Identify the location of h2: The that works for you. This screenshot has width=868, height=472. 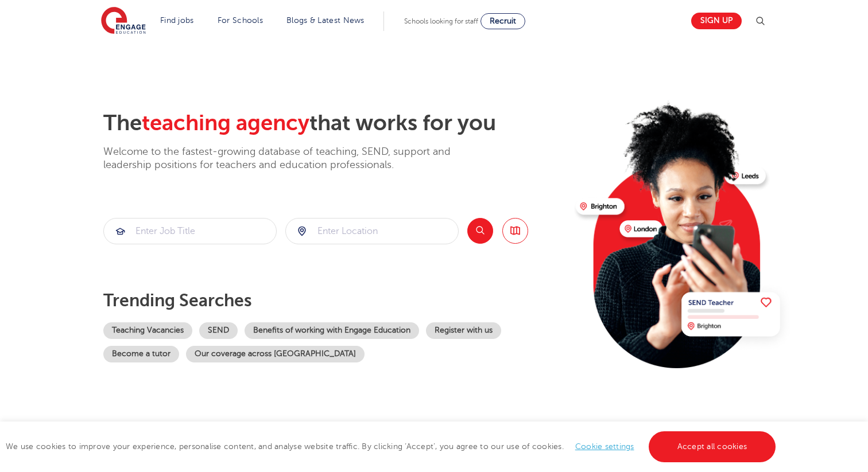
(335, 124).